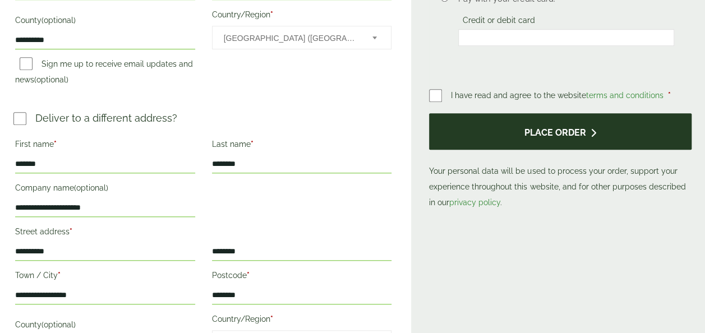  Describe the element at coordinates (291, 38) in the screenshot. I see `span: United Kingdom (UK)` at that location.